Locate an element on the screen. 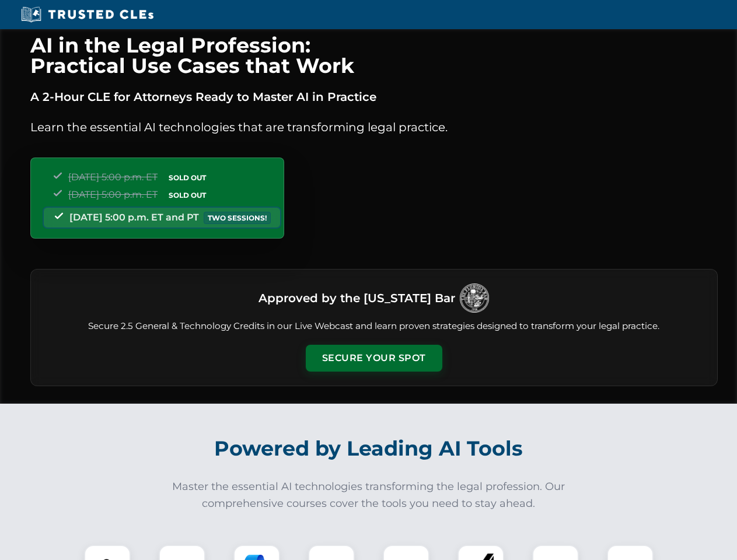 The height and width of the screenshot is (560, 737). p: Master the essential AI technologies transforming the legal profession. Our comprehensive courses... is located at coordinates (369, 495).